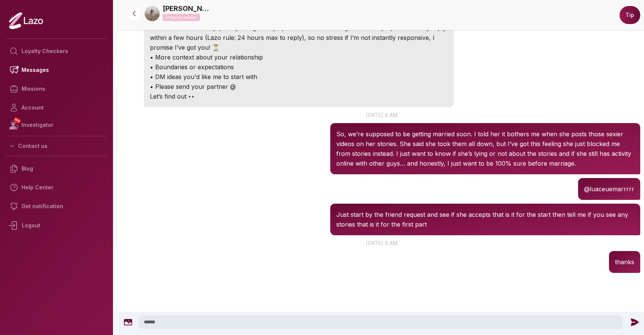 This screenshot has height=335, width=644. What do you see at coordinates (56, 169) in the screenshot?
I see `a: Blog` at bounding box center [56, 169].